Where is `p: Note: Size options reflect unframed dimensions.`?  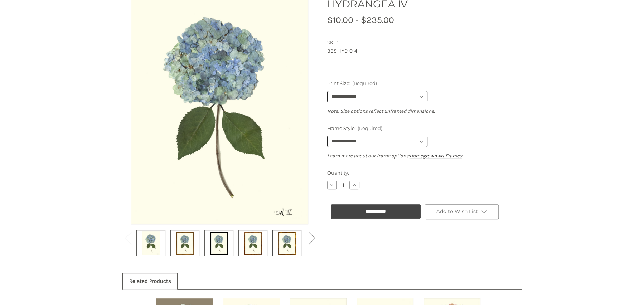
p: Note: Size options reflect unframed dimensions. is located at coordinates (425, 111).